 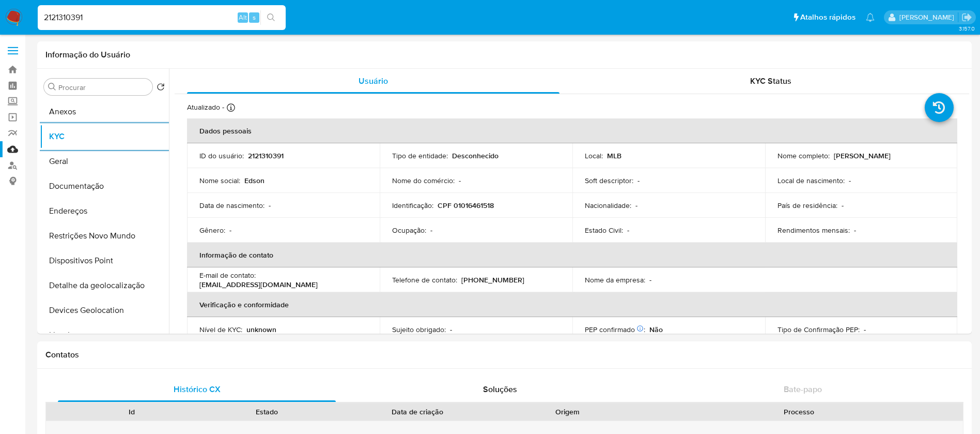 What do you see at coordinates (132, 411) in the screenshot?
I see `div: Id` at bounding box center [132, 411].